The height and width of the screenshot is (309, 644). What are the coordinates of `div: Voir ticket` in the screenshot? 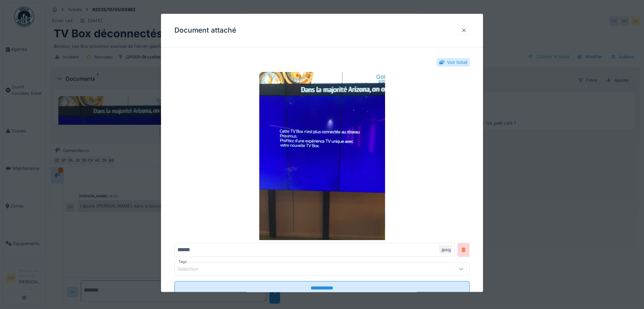 It's located at (457, 62).